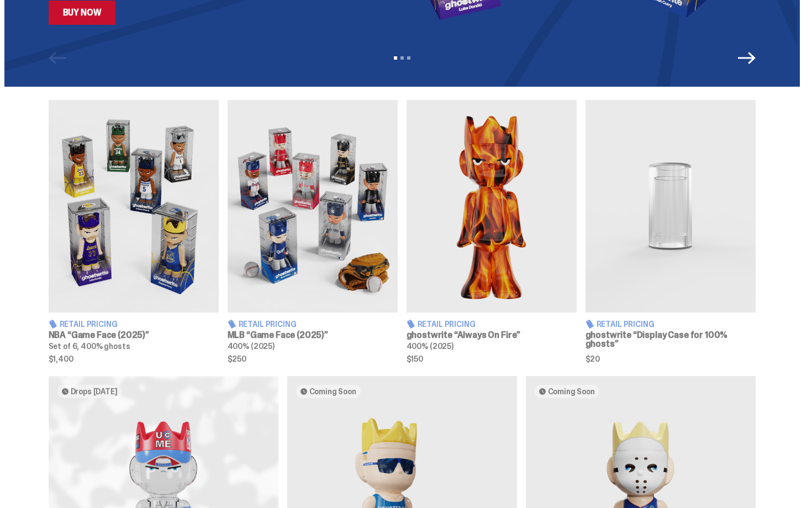 This screenshot has width=812, height=508. I want to click on span: $150, so click(492, 359).